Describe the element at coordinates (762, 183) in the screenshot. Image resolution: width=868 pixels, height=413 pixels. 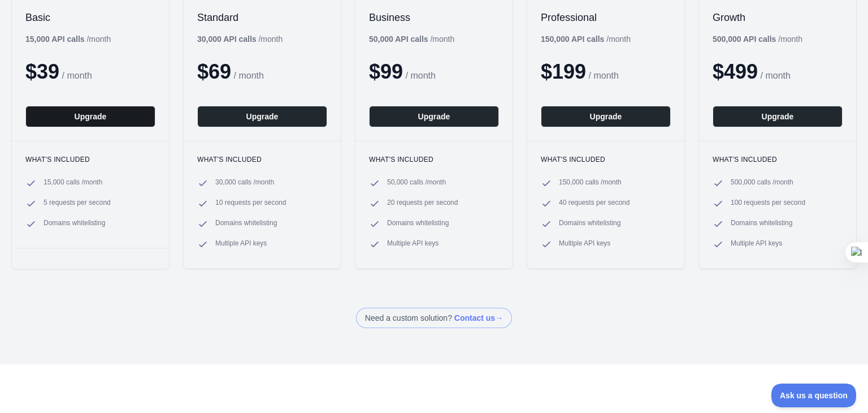
I see `span: 500,000 calls / month` at that location.